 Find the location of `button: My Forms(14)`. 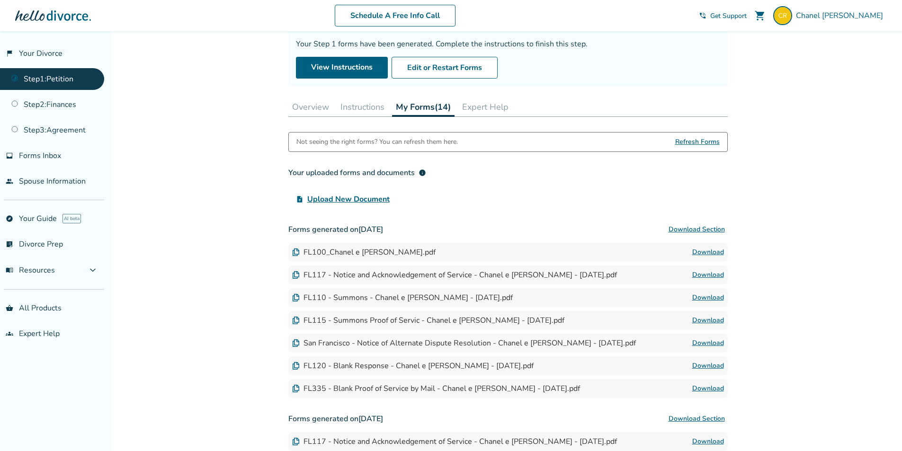

button: My Forms(14) is located at coordinates (423, 107).